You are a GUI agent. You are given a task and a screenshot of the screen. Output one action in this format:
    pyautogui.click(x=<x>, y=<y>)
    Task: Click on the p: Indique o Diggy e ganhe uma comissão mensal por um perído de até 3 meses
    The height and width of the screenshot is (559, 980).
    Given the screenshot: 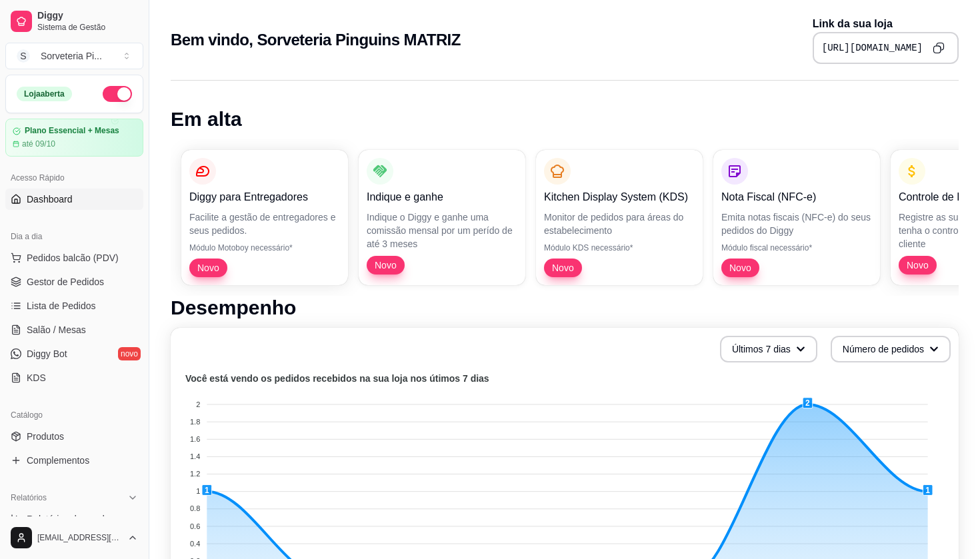 What is the action you would take?
    pyautogui.click(x=442, y=231)
    